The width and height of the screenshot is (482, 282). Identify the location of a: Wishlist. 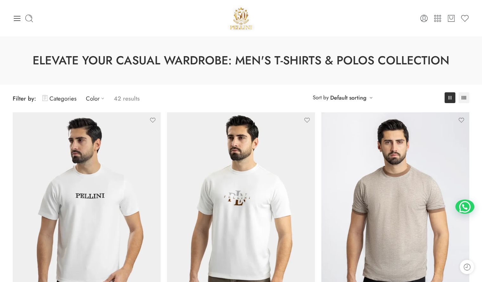
(465, 18).